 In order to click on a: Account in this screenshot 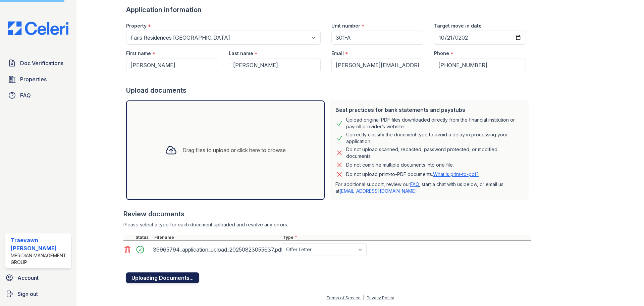, I will do `click(39, 277)`.